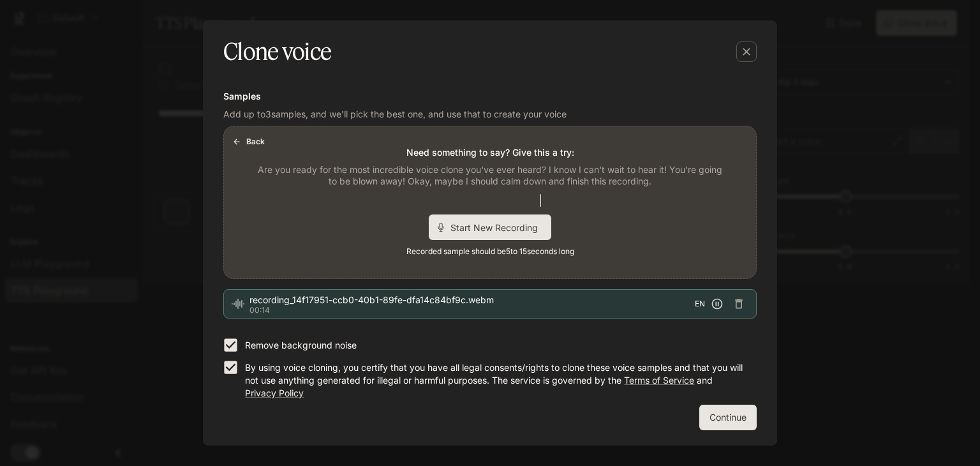 This screenshot has height=466, width=980. I want to click on h5: Clone voice, so click(277, 51).